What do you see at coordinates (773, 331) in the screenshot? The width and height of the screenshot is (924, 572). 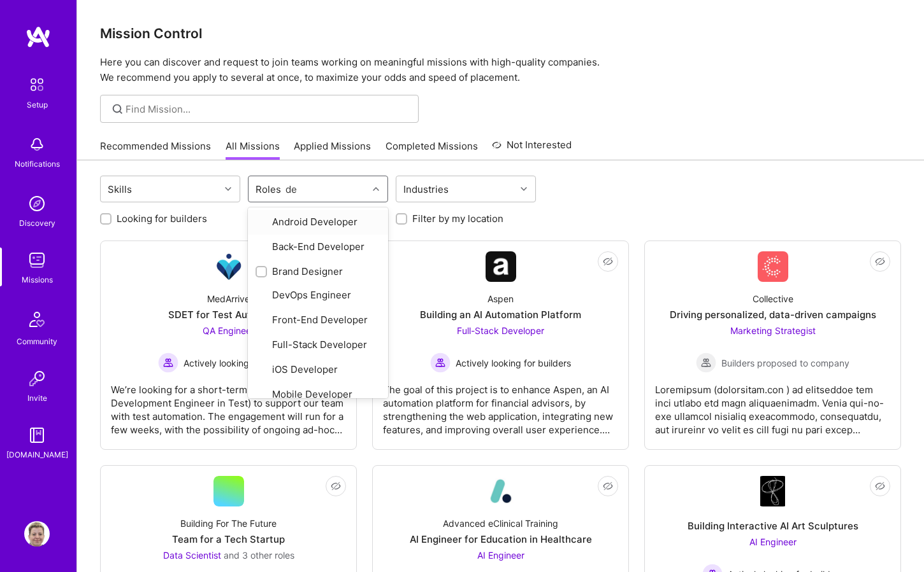 I see `span: Marketing Strategist` at bounding box center [773, 331].